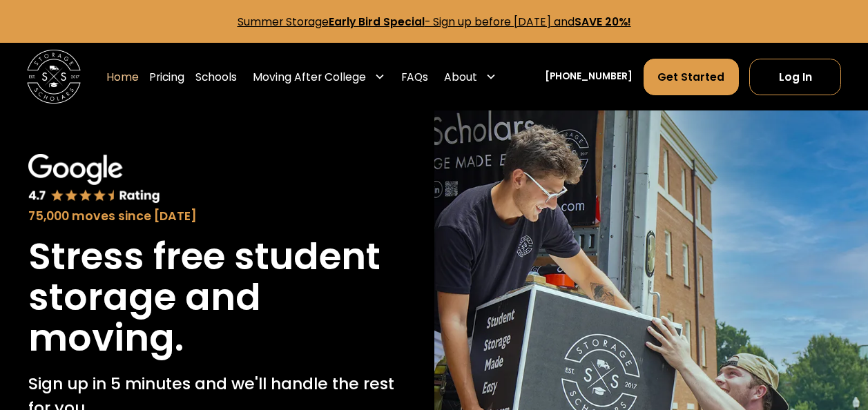 This screenshot has height=410, width=868. Describe the element at coordinates (692, 77) in the screenshot. I see `a: Get Started` at that location.